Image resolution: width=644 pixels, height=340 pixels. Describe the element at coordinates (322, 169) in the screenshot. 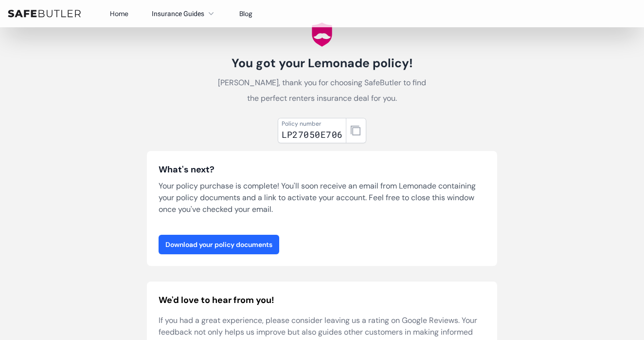

I see `h3: What's next?` at that location.